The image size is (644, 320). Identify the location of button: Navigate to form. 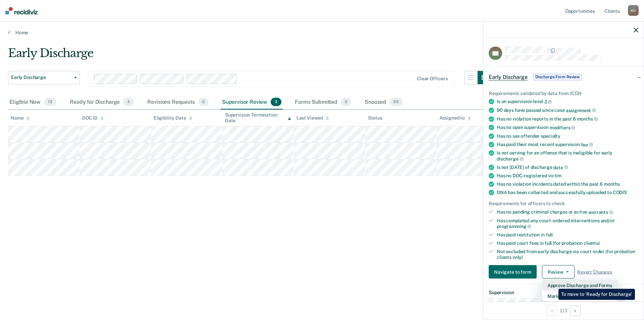
(513, 272).